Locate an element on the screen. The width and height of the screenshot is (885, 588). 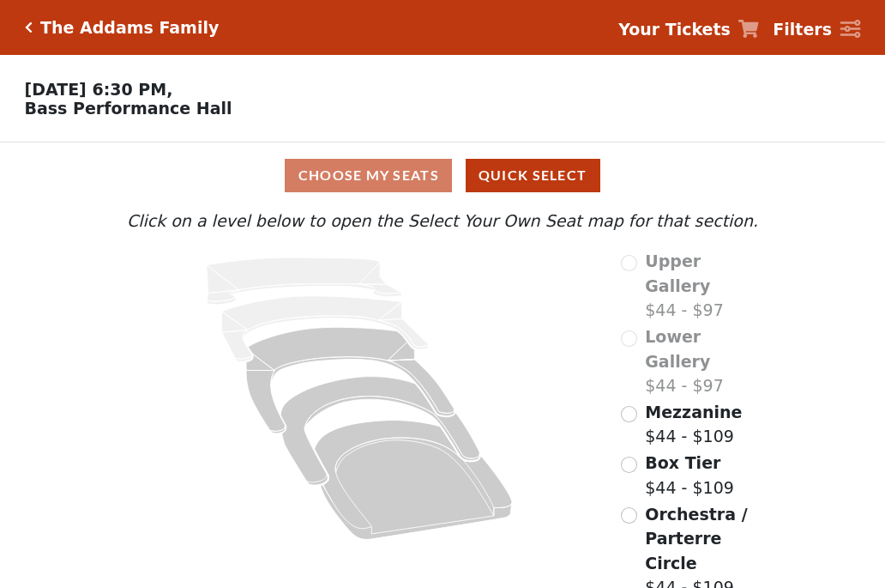
path: Upper Gallery - Seats Available: 0 is located at coordinates (305, 281).